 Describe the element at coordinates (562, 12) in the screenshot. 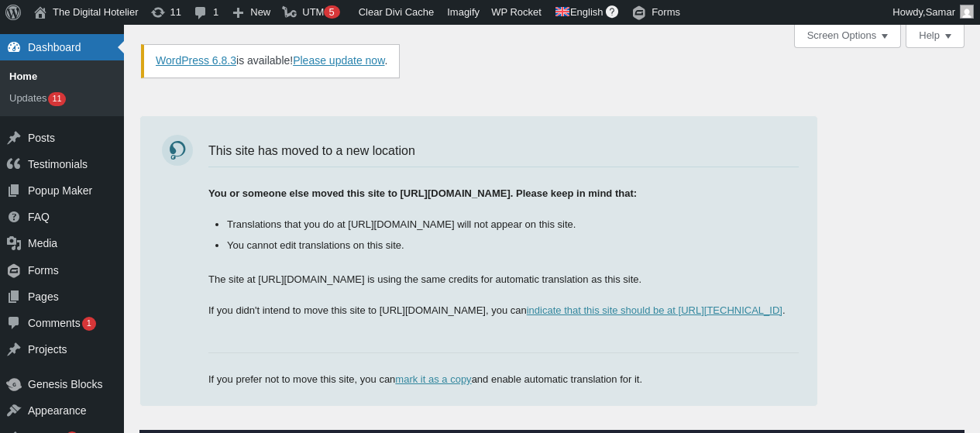

I see `img: en.svg` at that location.